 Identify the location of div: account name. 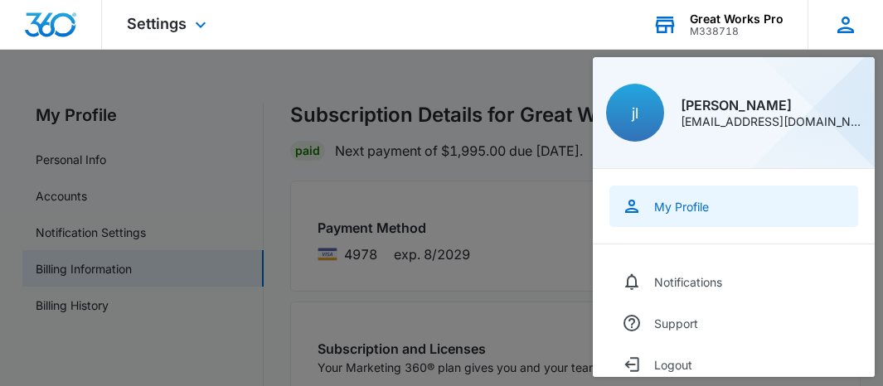
(736, 19).